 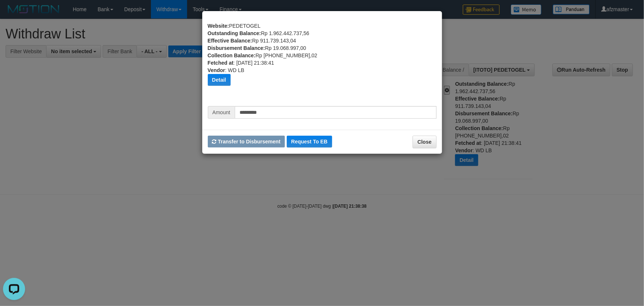 What do you see at coordinates (218, 26) in the screenshot?
I see `b: Website:` at bounding box center [218, 26].